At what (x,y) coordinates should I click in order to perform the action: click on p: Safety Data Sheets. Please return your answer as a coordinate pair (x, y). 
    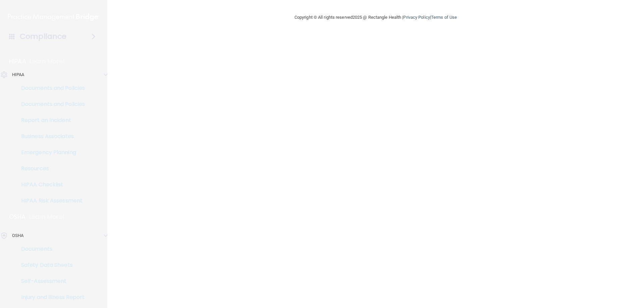
    Looking at the image, I should click on (50, 265).